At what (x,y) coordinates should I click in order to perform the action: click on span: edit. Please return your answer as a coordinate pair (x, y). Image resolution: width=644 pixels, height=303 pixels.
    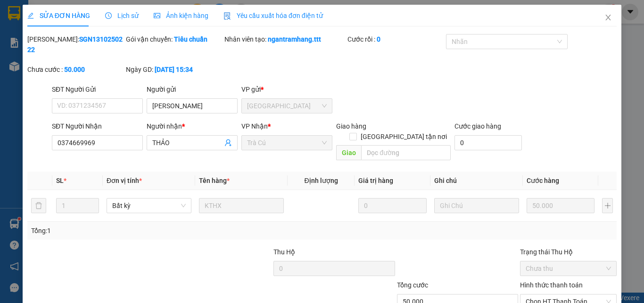
    Looking at the image, I should click on (31, 16).